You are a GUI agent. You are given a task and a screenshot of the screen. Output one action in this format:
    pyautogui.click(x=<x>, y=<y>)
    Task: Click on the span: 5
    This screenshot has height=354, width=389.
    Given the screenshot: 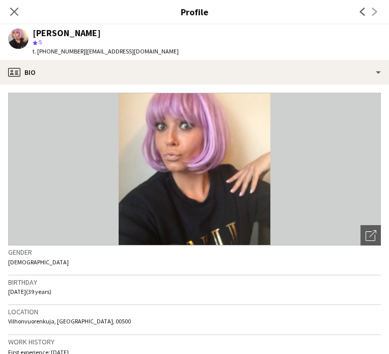 What is the action you would take?
    pyautogui.click(x=40, y=42)
    